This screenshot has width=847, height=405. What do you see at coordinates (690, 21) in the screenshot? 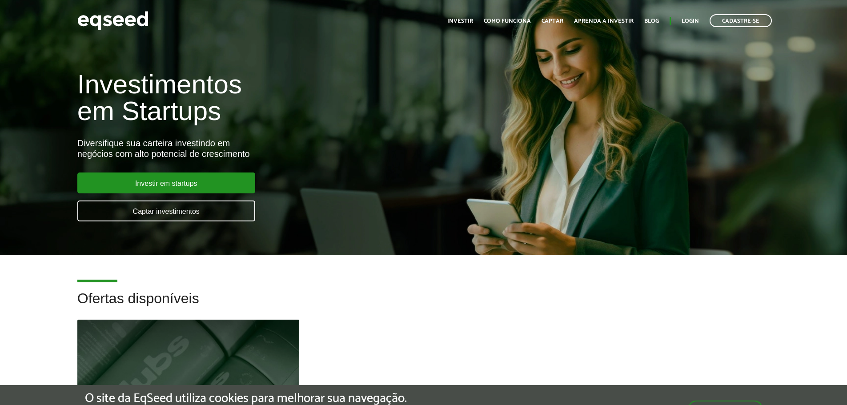
I see `a: Login` at bounding box center [690, 21].